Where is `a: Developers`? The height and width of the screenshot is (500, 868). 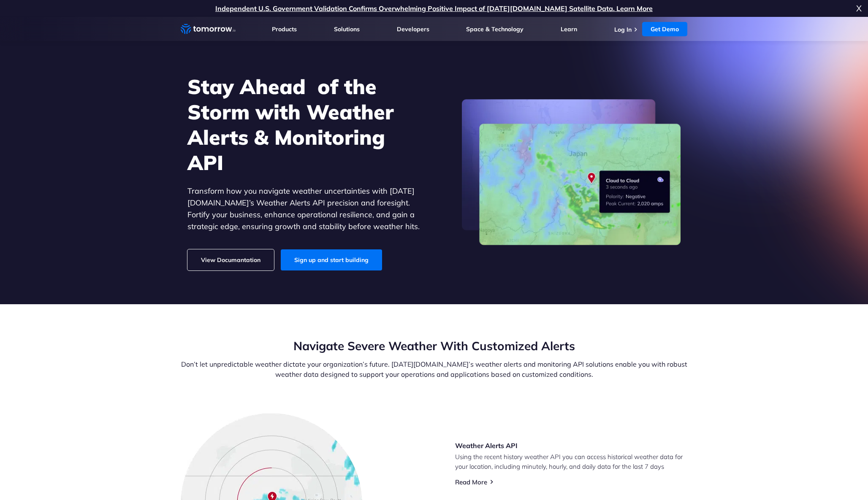 a: Developers is located at coordinates (413, 30).